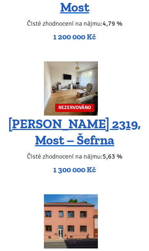  What do you see at coordinates (113, 157) in the screenshot?
I see `b: 5,63 %` at bounding box center [113, 157].